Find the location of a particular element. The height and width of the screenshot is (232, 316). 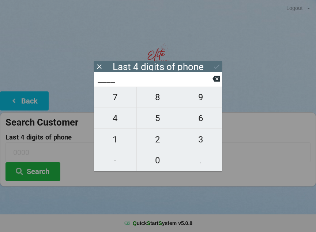

span: 7 is located at coordinates (115, 97).